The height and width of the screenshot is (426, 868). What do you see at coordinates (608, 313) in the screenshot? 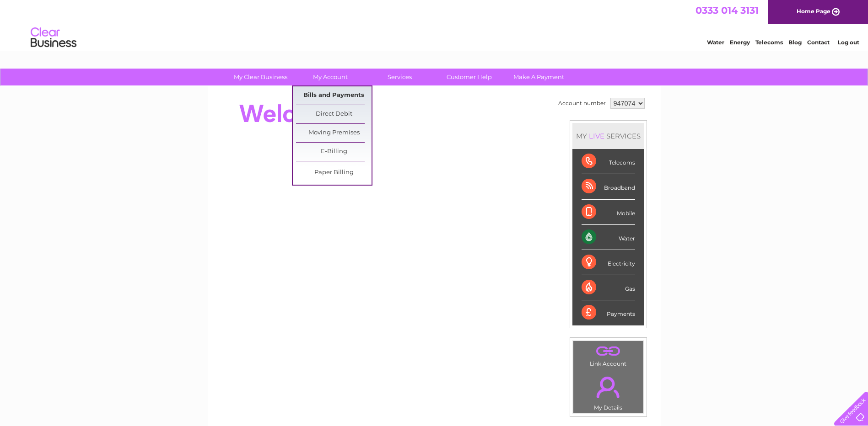
I see `div: Payments` at bounding box center [608, 313].